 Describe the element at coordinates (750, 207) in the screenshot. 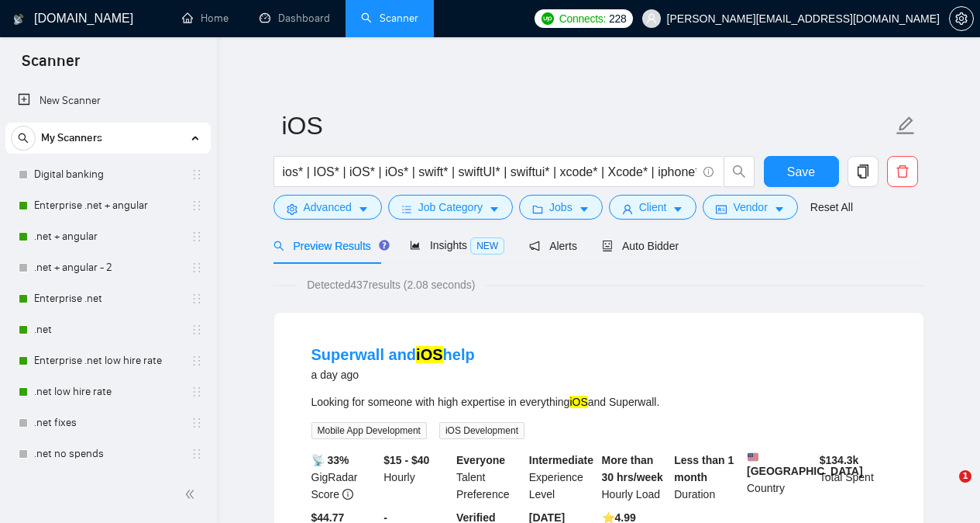

I see `button: idcardVendorcaret-down` at that location.